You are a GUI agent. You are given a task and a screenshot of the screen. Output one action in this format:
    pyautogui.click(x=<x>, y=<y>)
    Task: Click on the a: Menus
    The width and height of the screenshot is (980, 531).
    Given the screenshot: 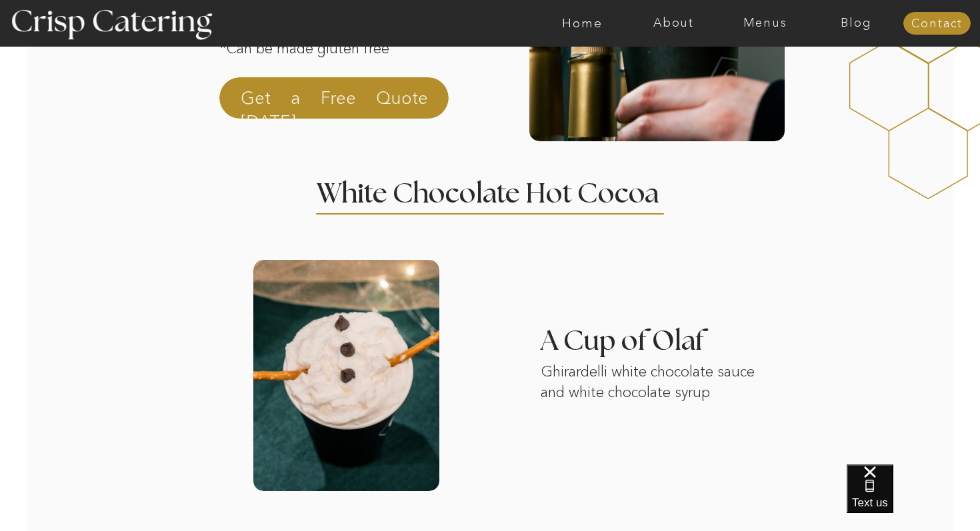 What is the action you would take?
    pyautogui.click(x=765, y=23)
    